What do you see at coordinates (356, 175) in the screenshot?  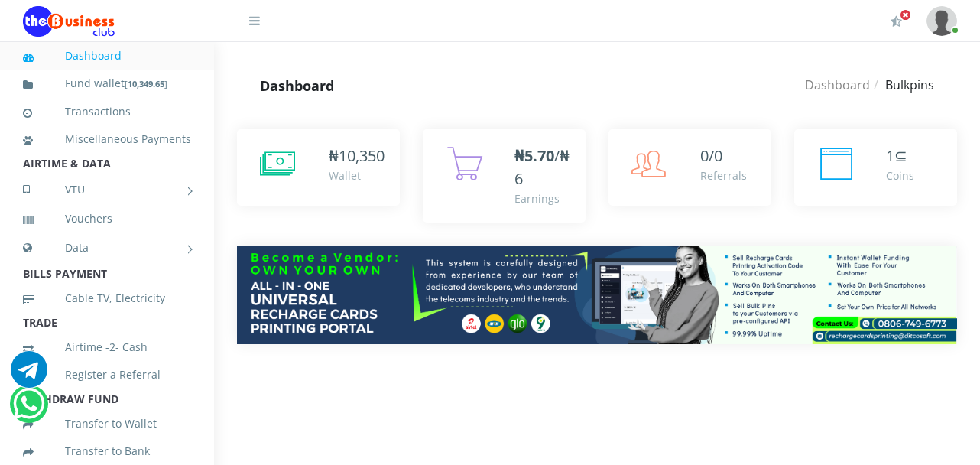 I see `div: Wallet` at bounding box center [356, 175].